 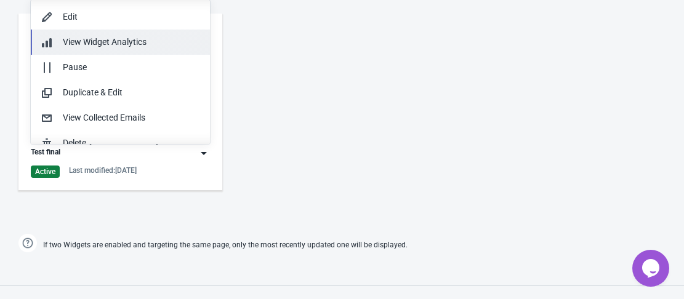 What do you see at coordinates (131, 143) in the screenshot?
I see `div: Delete` at bounding box center [131, 143].